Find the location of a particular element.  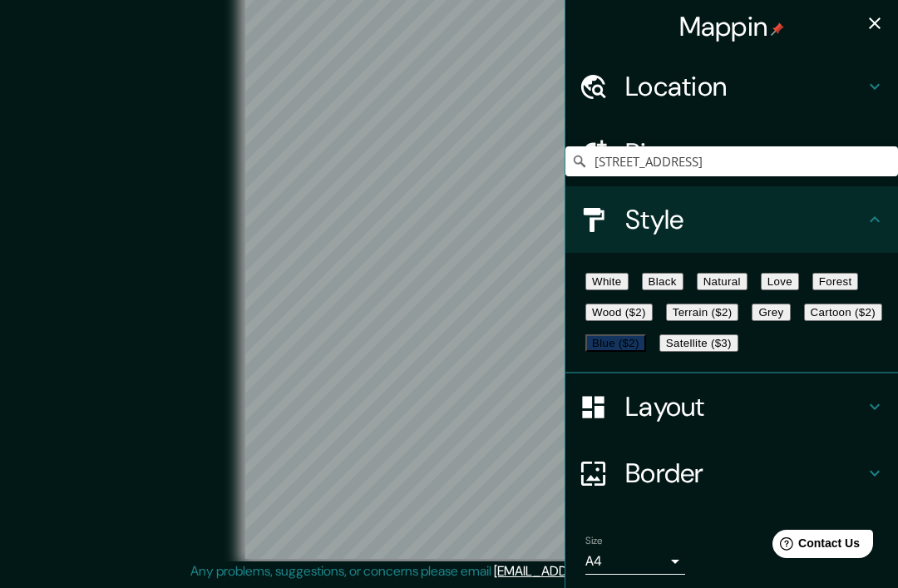

button: Cartoon ($2) is located at coordinates (843, 312).